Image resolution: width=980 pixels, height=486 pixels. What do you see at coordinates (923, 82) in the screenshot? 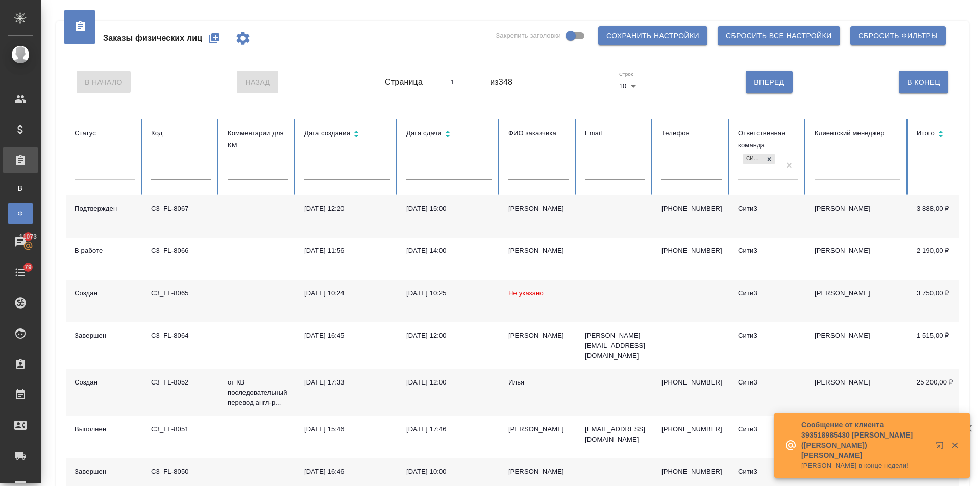
I see `span: В Конец` at bounding box center [923, 82].